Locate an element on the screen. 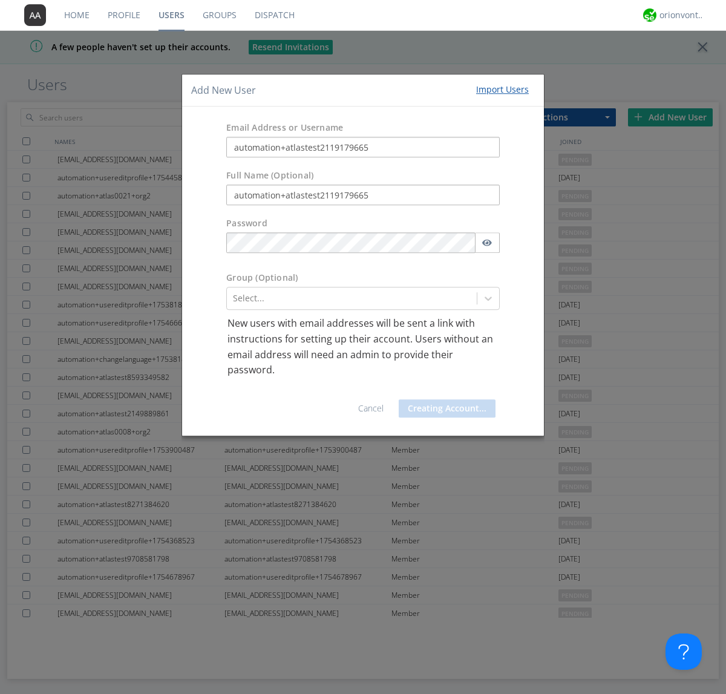 This screenshot has width=726, height=694. h4: Add New User is located at coordinates (223, 90).